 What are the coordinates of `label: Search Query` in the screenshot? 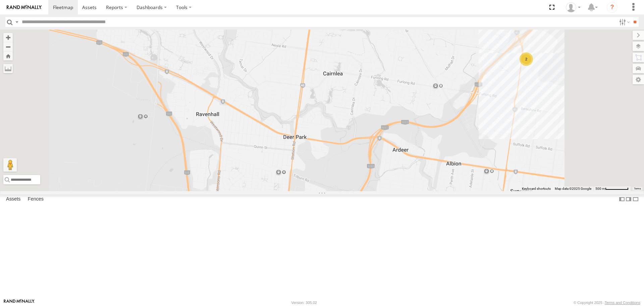 It's located at (17, 22).